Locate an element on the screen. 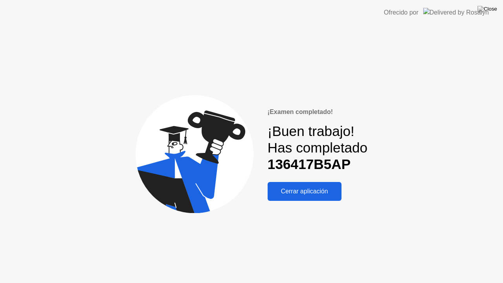  img: Close is located at coordinates (487, 9).